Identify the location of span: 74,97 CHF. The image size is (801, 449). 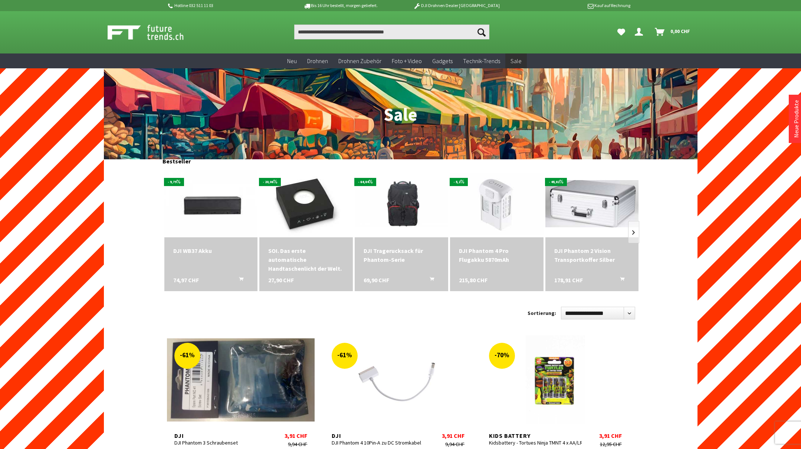
(186, 280).